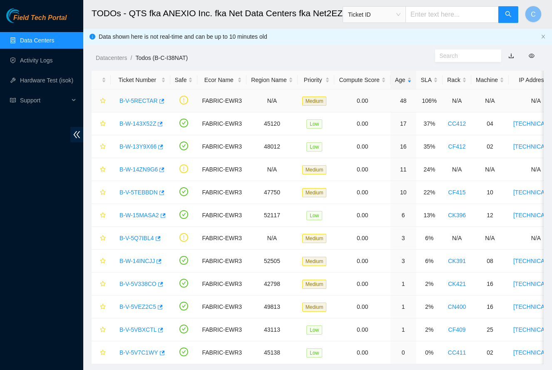  I want to click on td: 106%, so click(429, 101).